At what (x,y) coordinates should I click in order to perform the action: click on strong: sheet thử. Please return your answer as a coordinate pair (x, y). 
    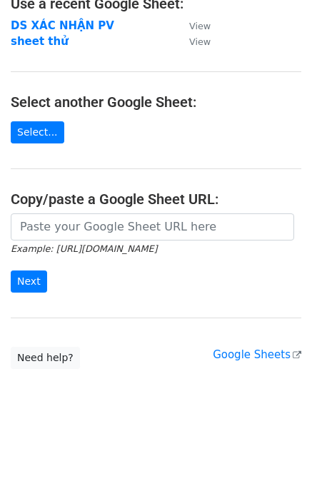
    Looking at the image, I should click on (39, 41).